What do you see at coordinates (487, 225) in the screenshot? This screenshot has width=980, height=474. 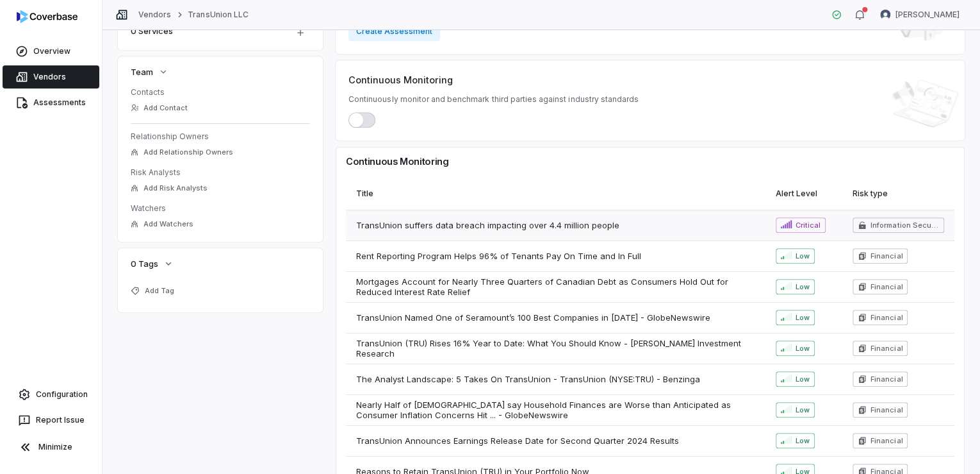 I see `span: TransUnion suffers data breach impacting over 4.4 million people` at bounding box center [487, 225].